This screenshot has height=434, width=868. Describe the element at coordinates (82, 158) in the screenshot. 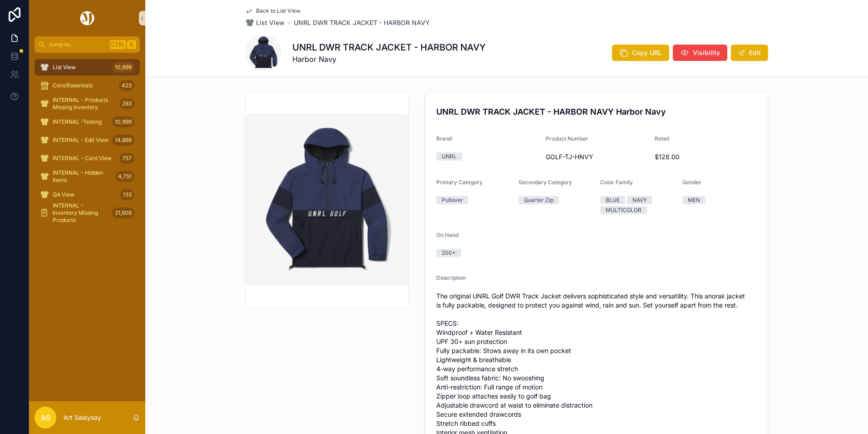

I see `span: INTERNAL - Card View` at that location.